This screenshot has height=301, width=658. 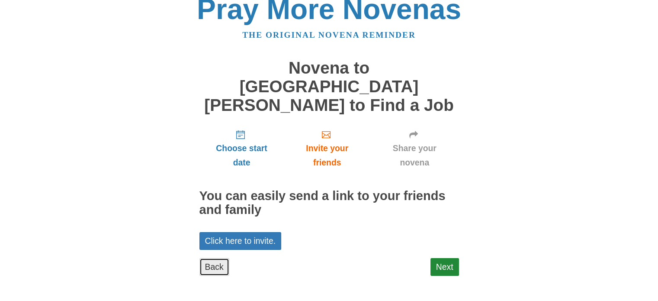 What do you see at coordinates (242, 148) in the screenshot?
I see `a: Choose start date` at bounding box center [242, 148].